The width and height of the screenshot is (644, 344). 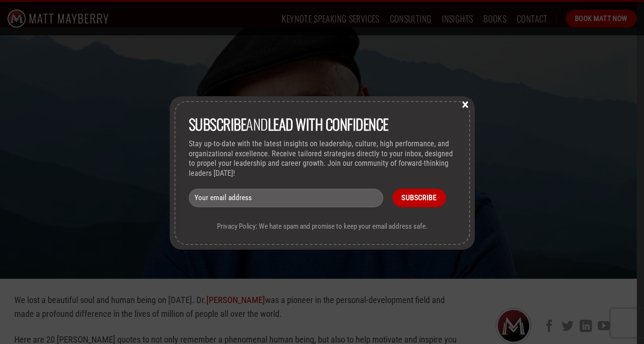 What do you see at coordinates (465, 104) in the screenshot?
I see `button: Close` at bounding box center [465, 104].